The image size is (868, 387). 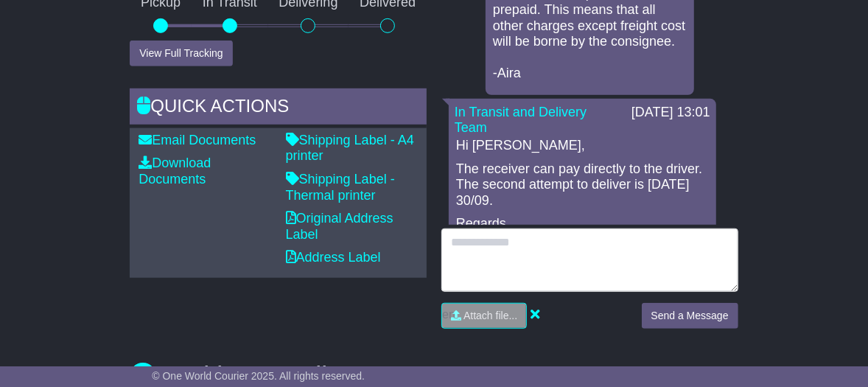 I want to click on button: Send a Message, so click(x=690, y=316).